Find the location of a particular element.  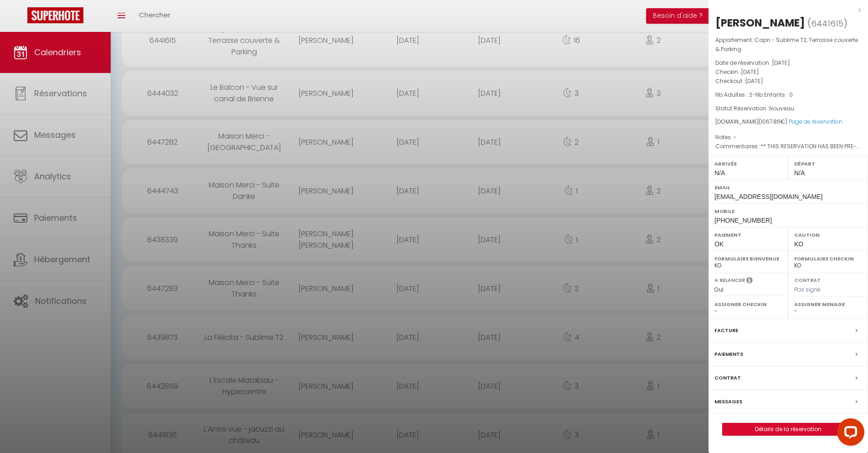

span: 6441615 is located at coordinates (827, 24).